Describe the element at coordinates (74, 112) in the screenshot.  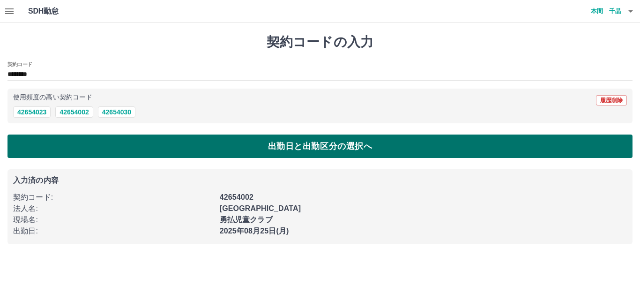
I see `button: 42654002` at that location.